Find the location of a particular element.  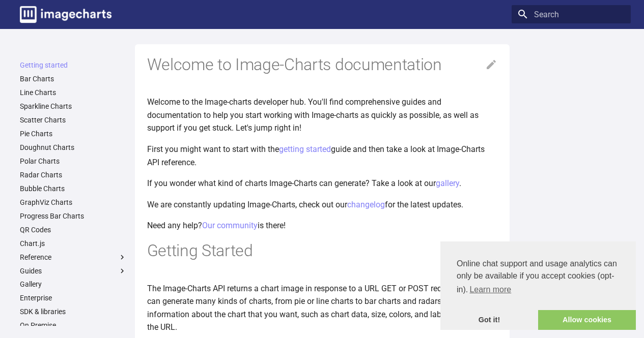

a: gallery is located at coordinates (448, 183).